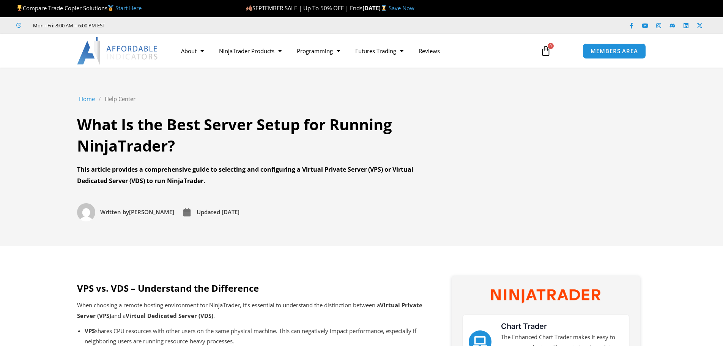 The image size is (723, 346). Describe the element at coordinates (353, 51) in the screenshot. I see `nav: Menu` at that location.